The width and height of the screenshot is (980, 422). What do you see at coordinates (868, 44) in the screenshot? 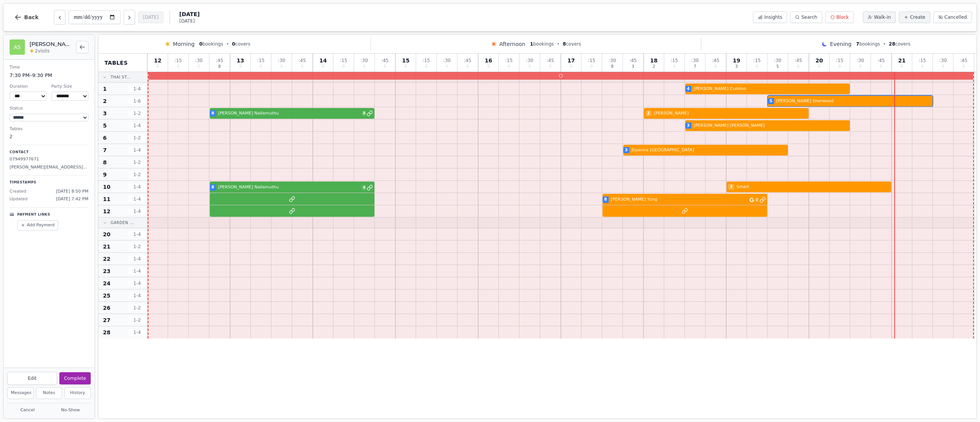
I see `span: bookings` at bounding box center [868, 44].